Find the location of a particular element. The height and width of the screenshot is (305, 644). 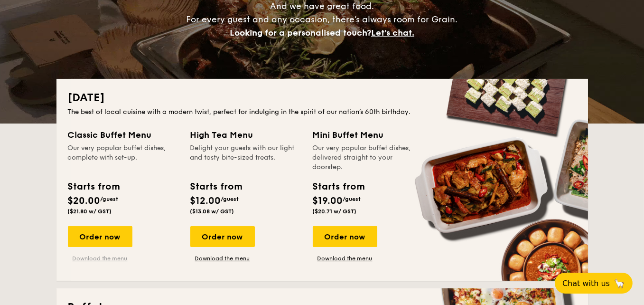

div: Mini Buffet Menu is located at coordinates (369, 135).